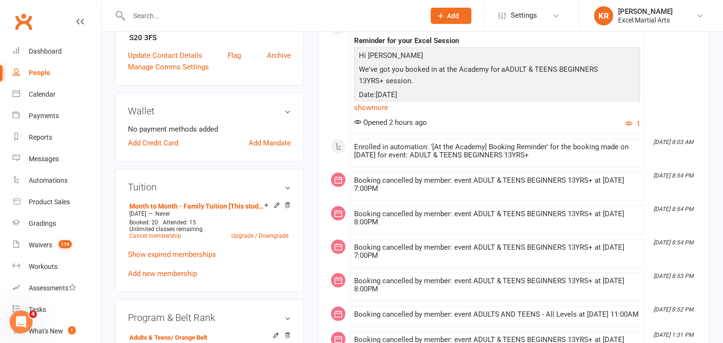  Describe the element at coordinates (57, 51) in the screenshot. I see `a: Dashboard` at that location.